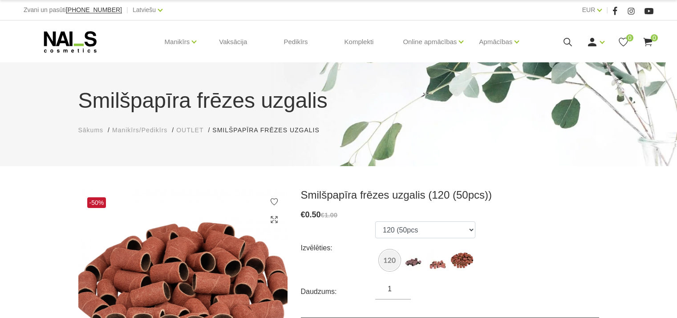 The height and width of the screenshot is (318, 677). Describe the element at coordinates (177, 42) in the screenshot. I see `a: Manikīrs` at that location.